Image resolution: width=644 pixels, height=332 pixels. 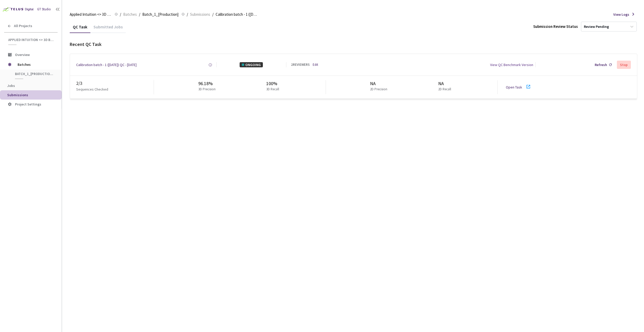 I want to click on div: Recent QC Task, so click(x=353, y=44).